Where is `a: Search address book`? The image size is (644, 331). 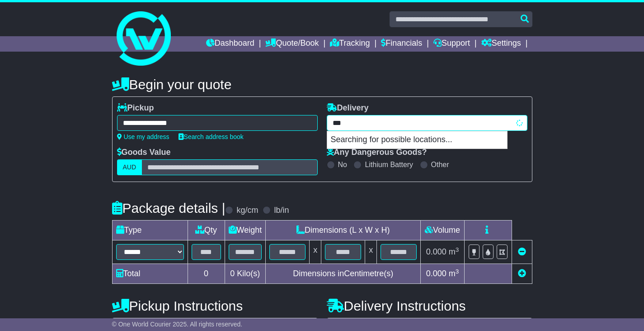 a: Search address book is located at coordinates (211, 137).